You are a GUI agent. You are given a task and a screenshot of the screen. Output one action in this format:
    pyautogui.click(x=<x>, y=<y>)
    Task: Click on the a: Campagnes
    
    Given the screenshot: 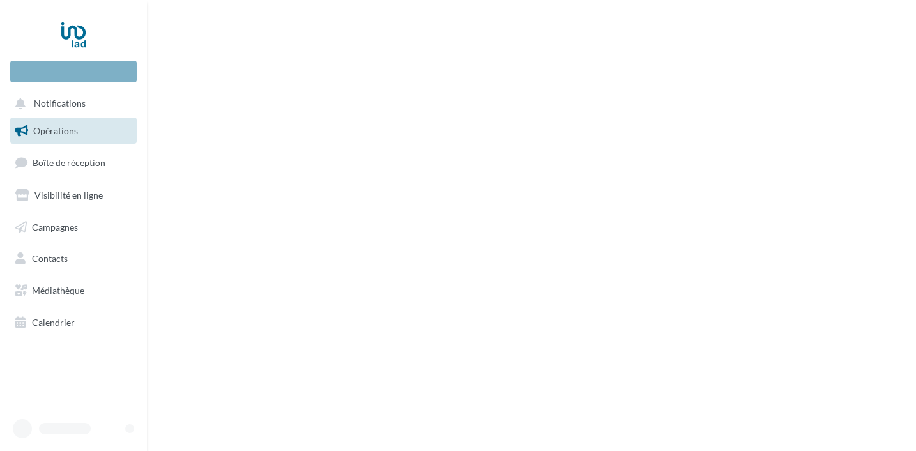 What is the action you would take?
    pyautogui.click(x=73, y=228)
    